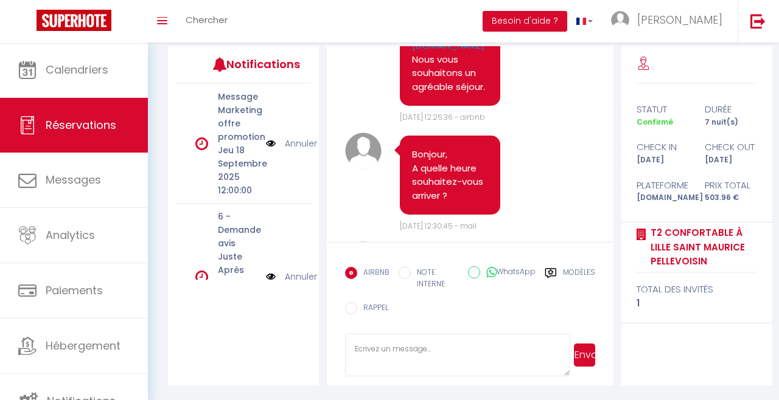 This screenshot has height=400, width=779. Describe the element at coordinates (74, 20) in the screenshot. I see `img: Super Booking` at that location.